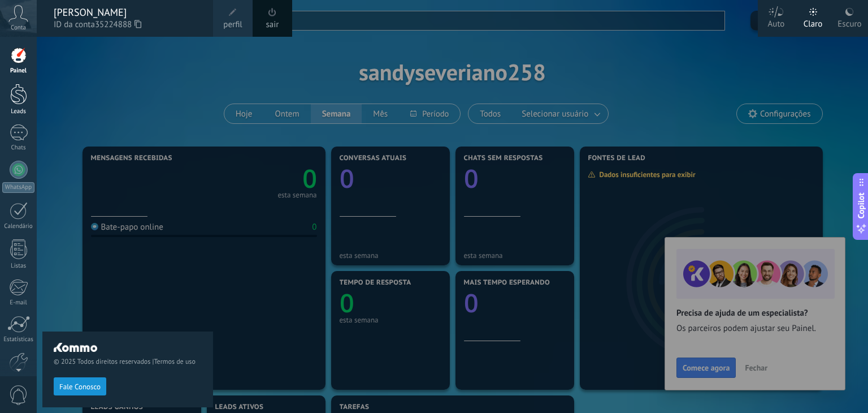 The width and height of the screenshot is (868, 413). Describe the element at coordinates (18, 226) in the screenshot. I see `div: Calendário` at that location.